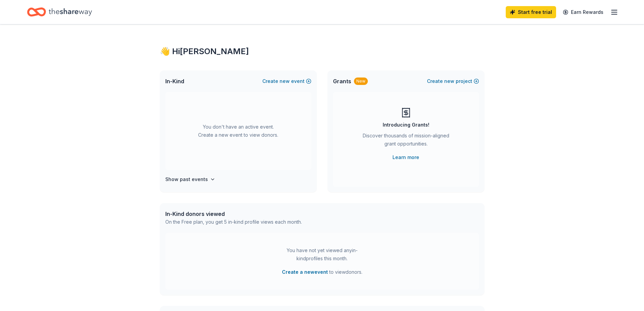 The width and height of the screenshot is (644, 311). Describe the element at coordinates (406, 158) in the screenshot. I see `a: Learn more` at that location.